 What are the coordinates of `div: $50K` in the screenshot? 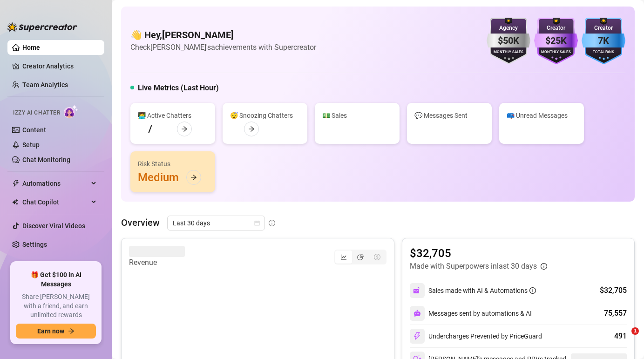 It's located at (508, 40).